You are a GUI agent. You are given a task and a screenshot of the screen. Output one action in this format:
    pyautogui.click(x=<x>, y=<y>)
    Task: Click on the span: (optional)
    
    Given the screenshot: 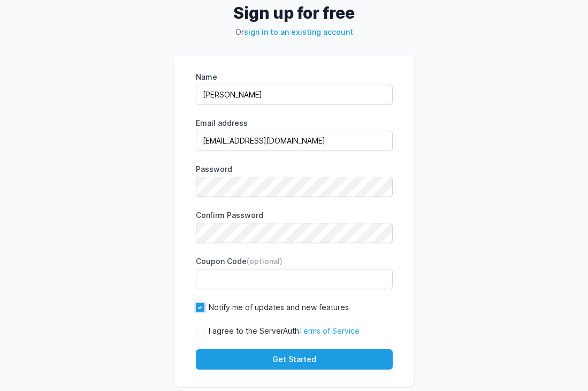 What is the action you would take?
    pyautogui.click(x=264, y=261)
    